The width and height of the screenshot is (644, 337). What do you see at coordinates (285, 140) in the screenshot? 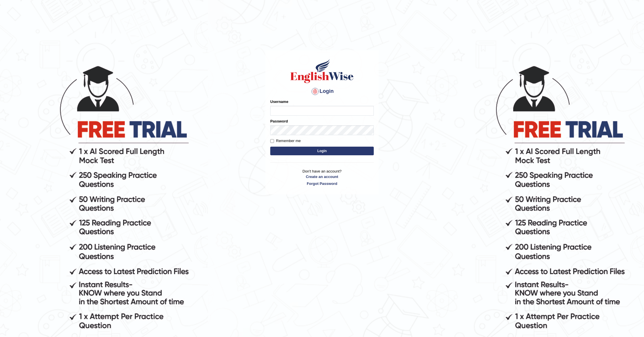
I see `label: Remember me` at bounding box center [285, 140].